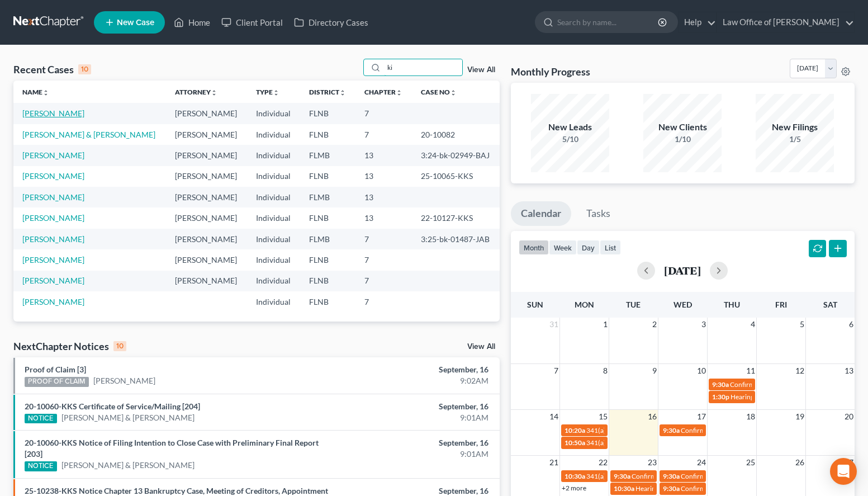  Describe the element at coordinates (603, 462) in the screenshot. I see `span: 22` at that location.